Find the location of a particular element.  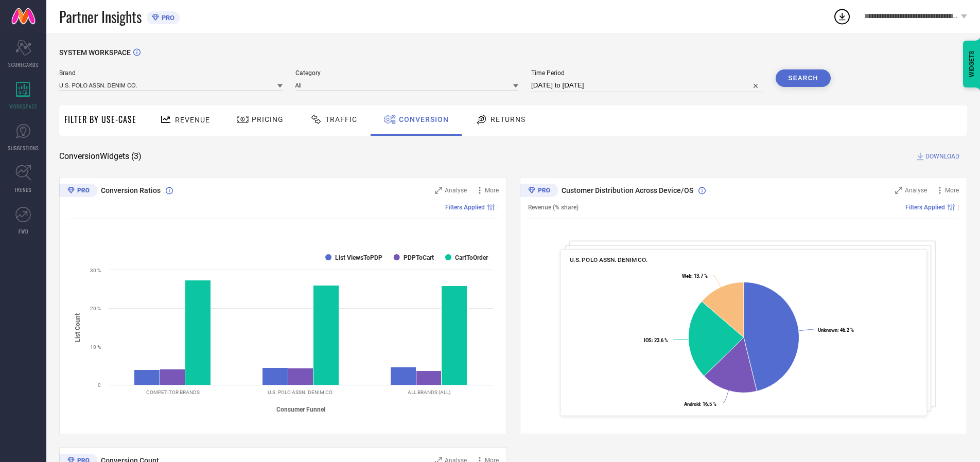

text: COMPETITOR BRANDS is located at coordinates (173, 392).